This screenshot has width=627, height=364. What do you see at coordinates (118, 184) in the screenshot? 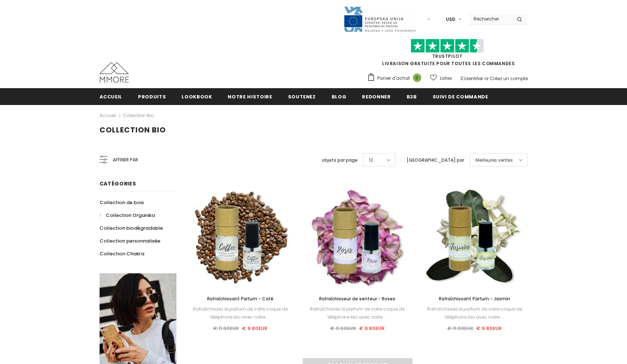
I see `span: Catégories` at bounding box center [118, 184].